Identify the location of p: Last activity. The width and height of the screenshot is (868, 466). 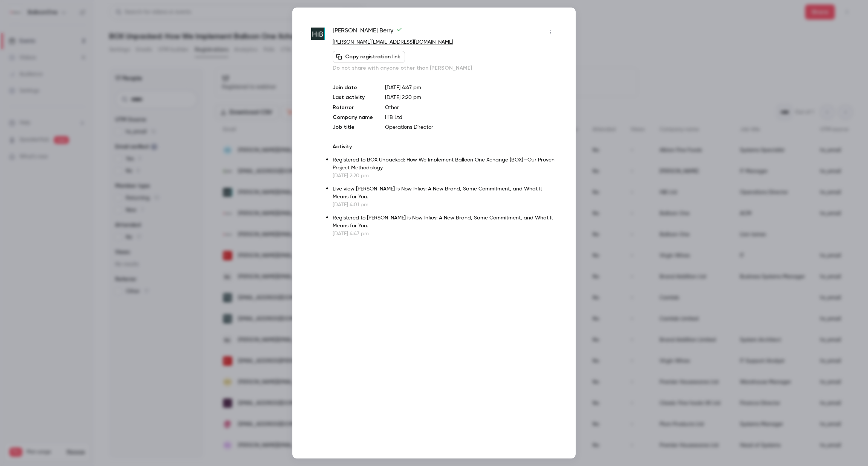
(353, 97).